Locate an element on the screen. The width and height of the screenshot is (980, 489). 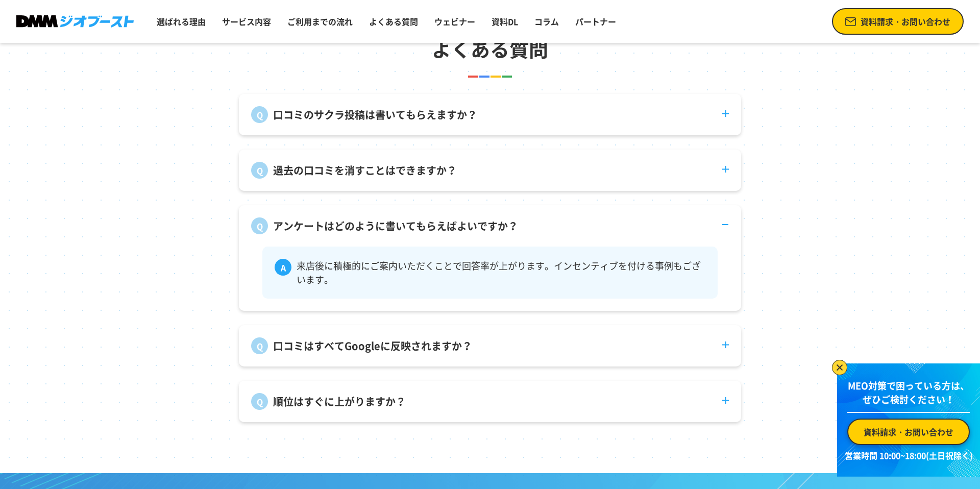
p: アンケートはどのように書いてもらえばよいですか？ is located at coordinates (396, 226).